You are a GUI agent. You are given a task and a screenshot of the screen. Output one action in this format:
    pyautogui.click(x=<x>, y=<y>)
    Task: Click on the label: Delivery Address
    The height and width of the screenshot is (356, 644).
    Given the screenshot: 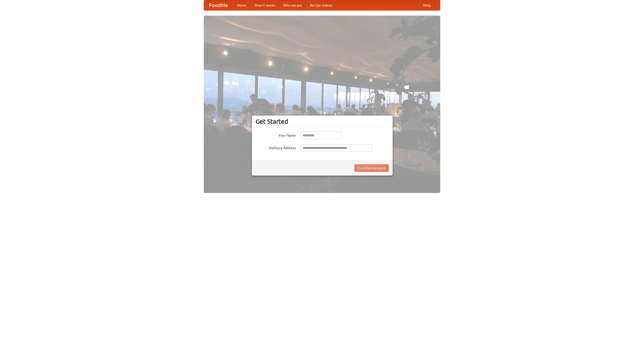 What is the action you would take?
    pyautogui.click(x=276, y=147)
    